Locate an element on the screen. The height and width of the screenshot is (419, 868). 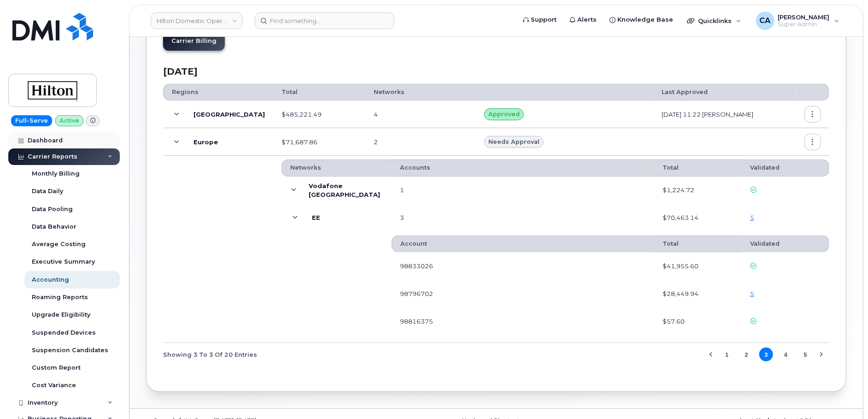
th: Account is located at coordinates (523, 244).